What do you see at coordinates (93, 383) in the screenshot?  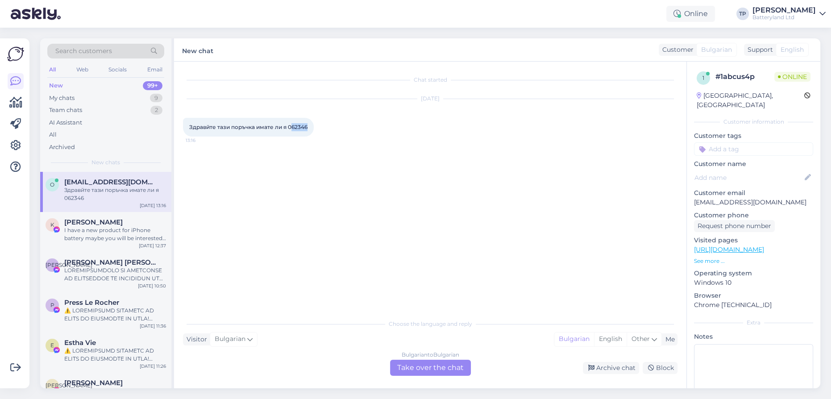 I see `span: Антония Балабанова` at bounding box center [93, 383].